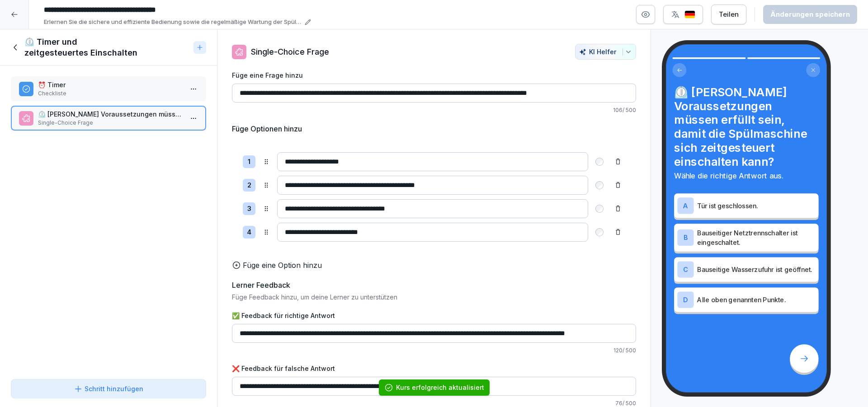 The width and height of the screenshot is (868, 407). Describe the element at coordinates (249, 209) in the screenshot. I see `p: 3` at that location.